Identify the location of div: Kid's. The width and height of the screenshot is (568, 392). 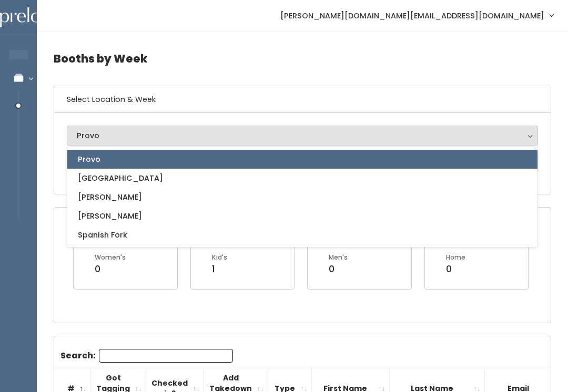
(219, 257).